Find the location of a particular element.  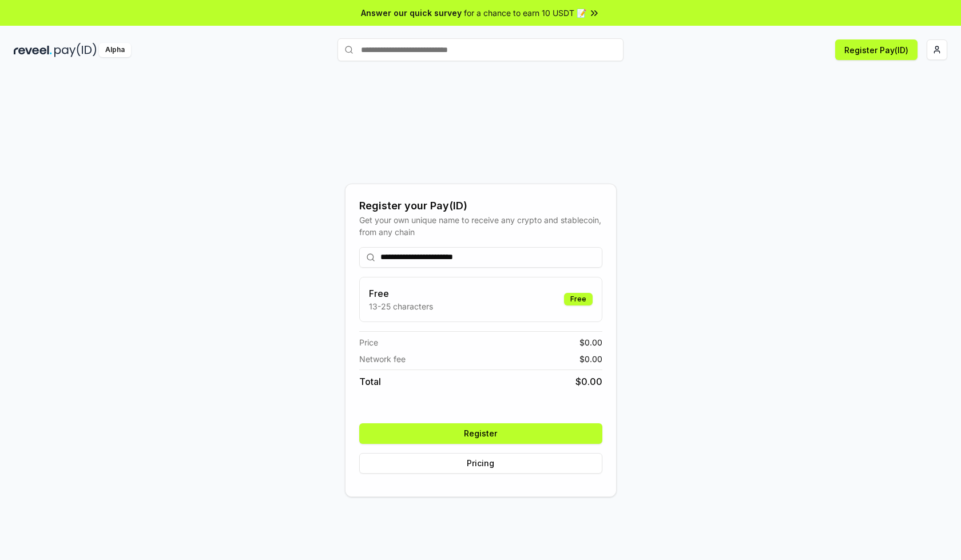

h3: Free is located at coordinates (401, 293).